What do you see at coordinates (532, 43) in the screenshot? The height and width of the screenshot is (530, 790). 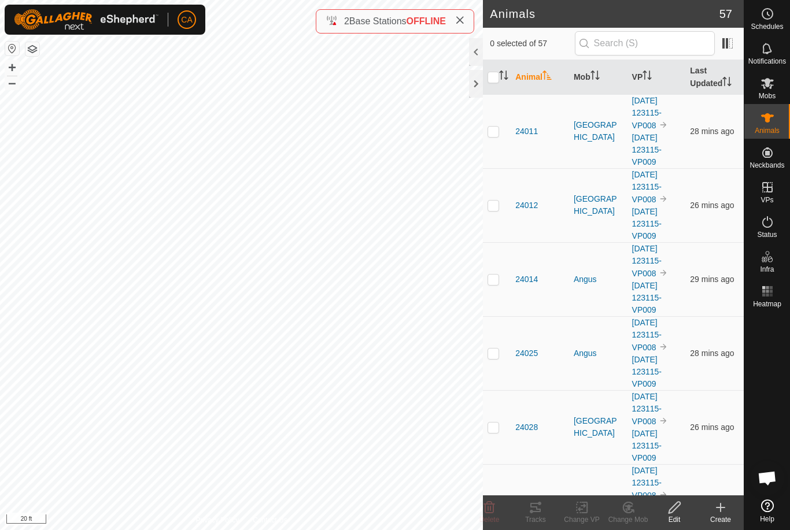 I see `span: 0 selected of 57` at bounding box center [532, 43].